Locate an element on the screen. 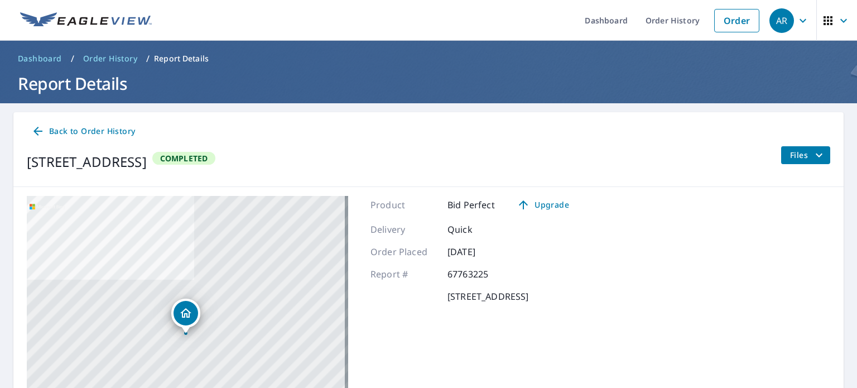  p: Report # is located at coordinates (404, 274).